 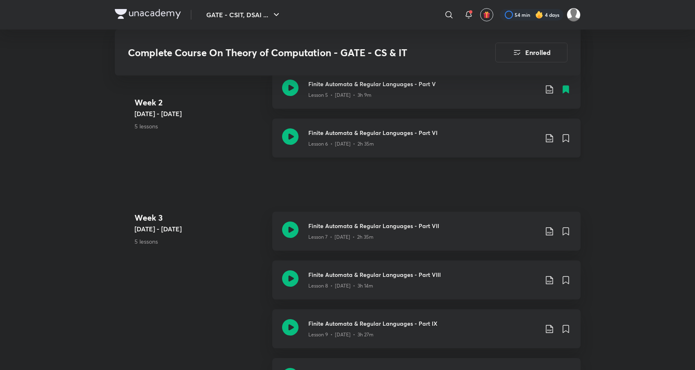 What do you see at coordinates (423, 323) in the screenshot?
I see `h3: Finite Automata & Regular Languages - Part IX` at bounding box center [423, 323].